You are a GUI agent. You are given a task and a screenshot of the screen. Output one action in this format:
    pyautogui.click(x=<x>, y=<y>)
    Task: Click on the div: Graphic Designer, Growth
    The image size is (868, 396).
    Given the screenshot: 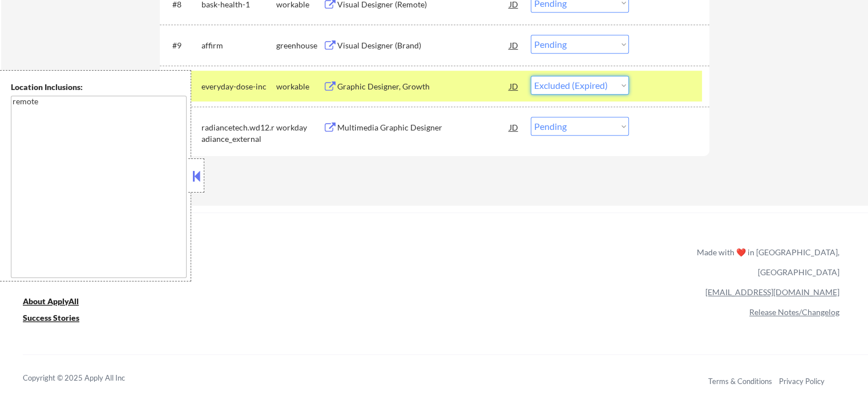 What is the action you would take?
    pyautogui.click(x=423, y=87)
    